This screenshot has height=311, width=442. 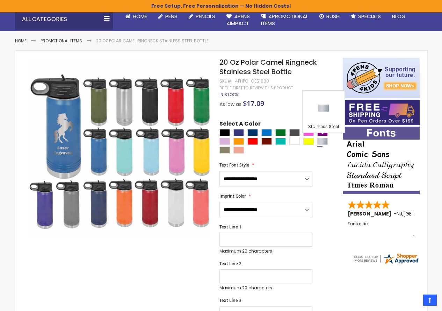 I want to click on div: Light Purple, so click(x=225, y=141).